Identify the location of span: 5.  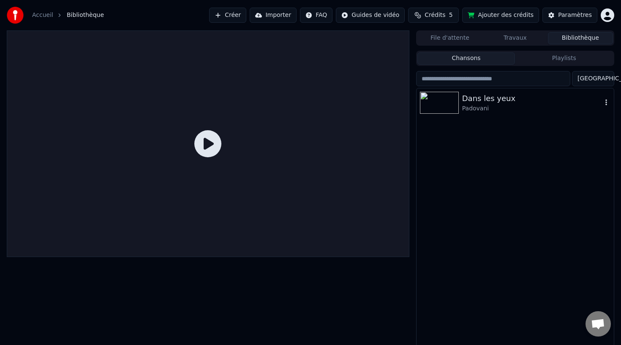
(451, 15).